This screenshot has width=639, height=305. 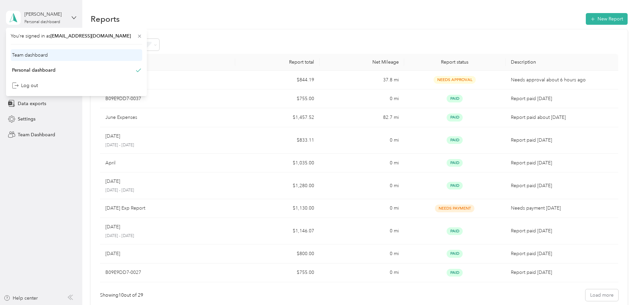 I want to click on div: Showing 10 out of 29, so click(x=121, y=295).